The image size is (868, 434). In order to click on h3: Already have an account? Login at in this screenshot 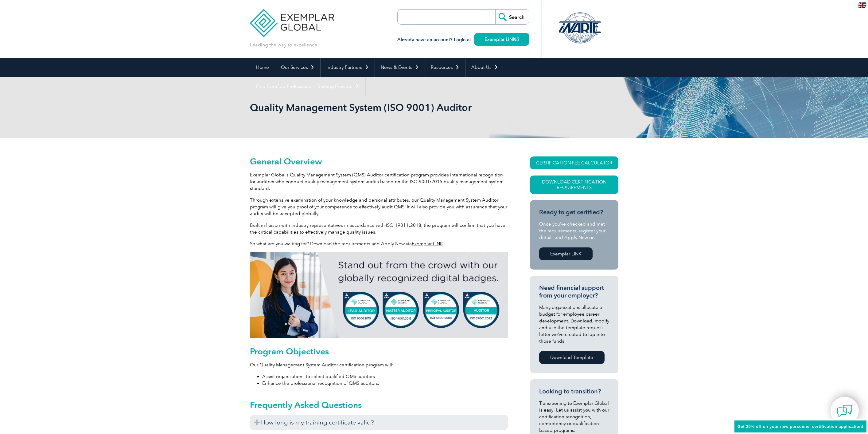, I will do `click(464, 40)`.